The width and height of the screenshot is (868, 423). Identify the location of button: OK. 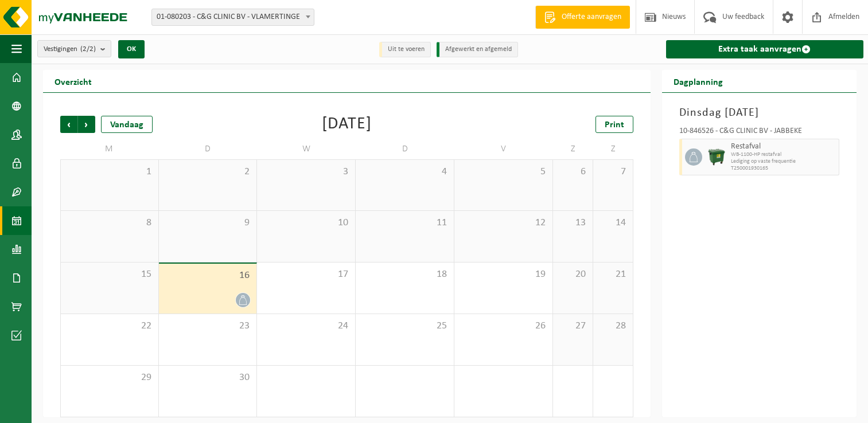
(131, 50).